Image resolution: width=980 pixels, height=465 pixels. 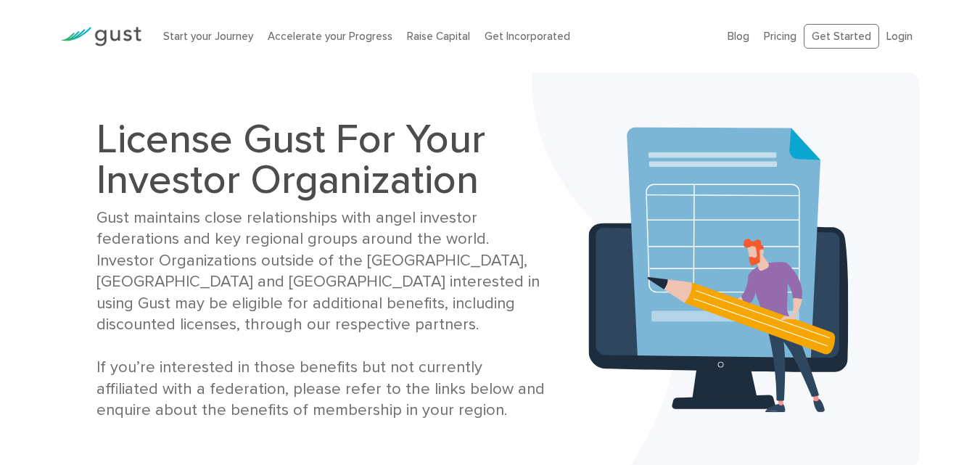 What do you see at coordinates (780, 36) in the screenshot?
I see `a: Pricing` at bounding box center [780, 36].